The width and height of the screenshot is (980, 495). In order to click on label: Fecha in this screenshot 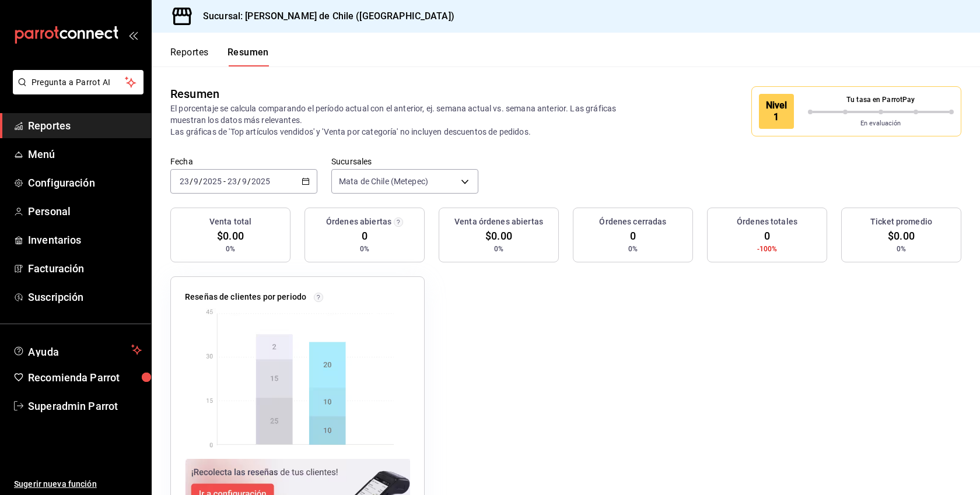, I will do `click(244, 161)`.